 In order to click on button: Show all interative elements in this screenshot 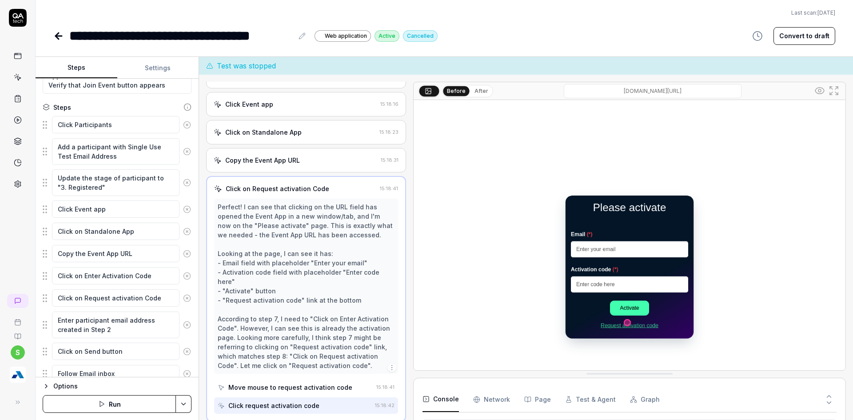, I will do `click(820, 91)`.